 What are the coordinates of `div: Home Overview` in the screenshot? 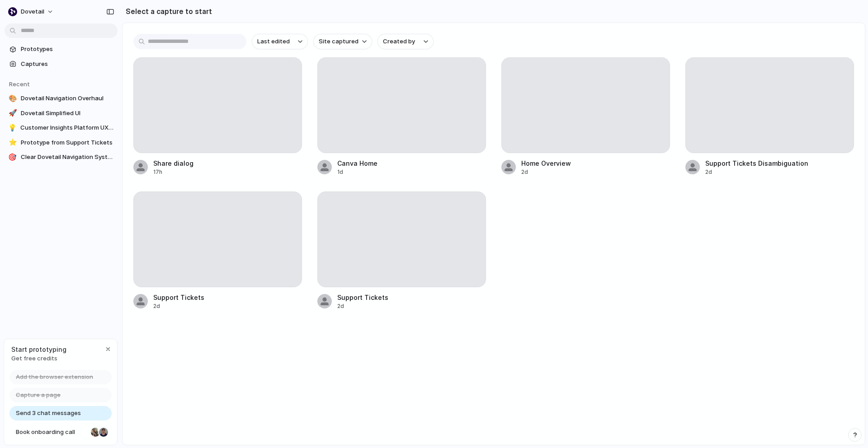 It's located at (546, 163).